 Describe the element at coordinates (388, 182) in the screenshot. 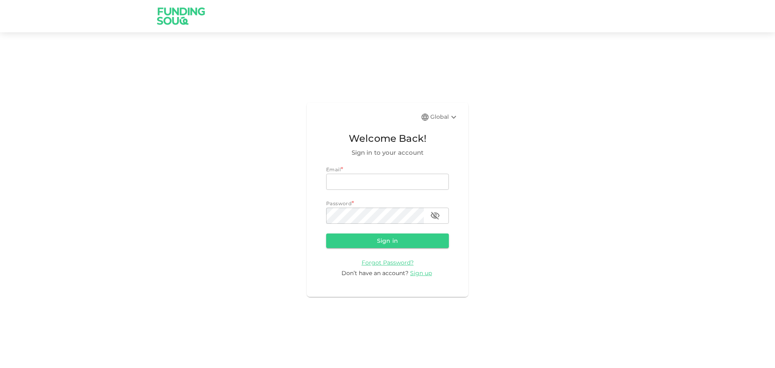

I see `input: email` at that location.